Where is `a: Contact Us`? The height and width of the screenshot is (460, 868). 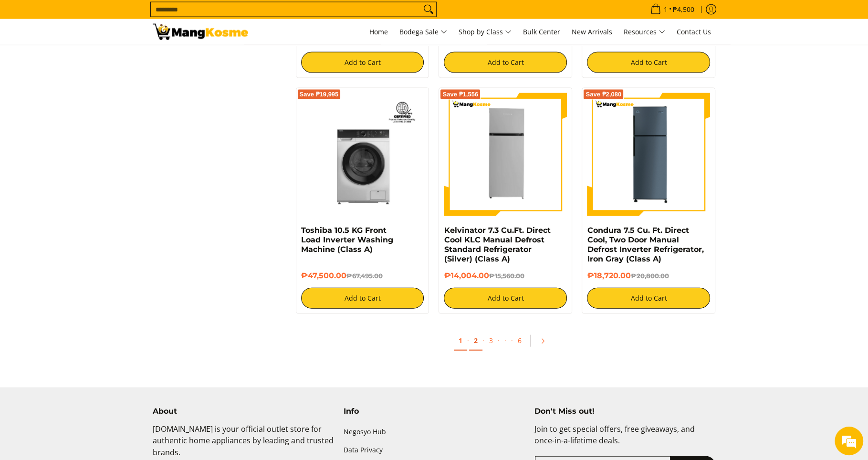 a: Contact Us is located at coordinates (694, 32).